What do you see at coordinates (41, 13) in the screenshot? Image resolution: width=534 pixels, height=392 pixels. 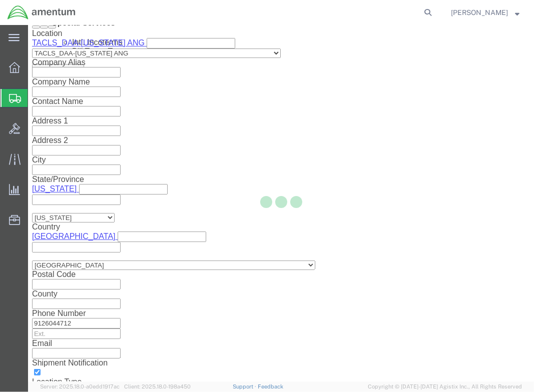 I see `img: logo` at bounding box center [41, 13].